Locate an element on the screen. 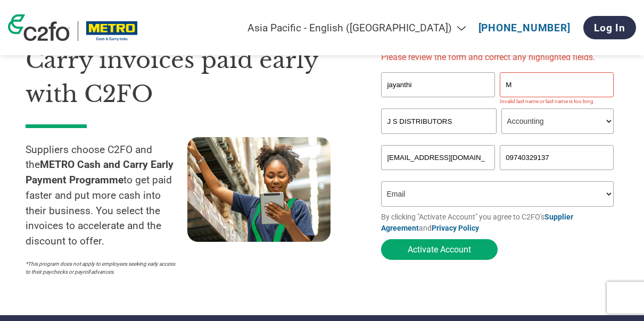 The height and width of the screenshot is (321, 644). input: First Name* is located at coordinates (438, 84).